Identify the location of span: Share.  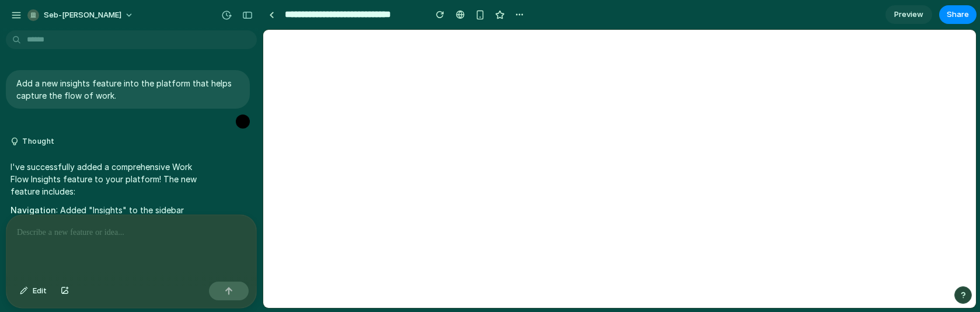
(958, 15).